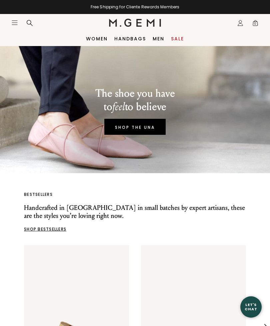  I want to click on img: M.Gemi, so click(135, 23).